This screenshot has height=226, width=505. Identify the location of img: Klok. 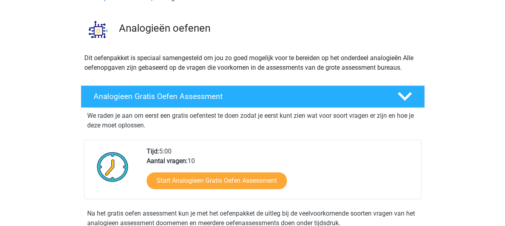
(112, 167).